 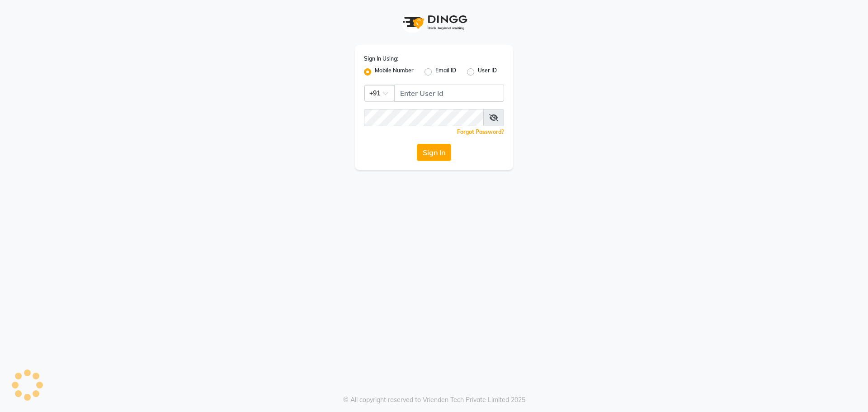 I want to click on button: Sign In, so click(x=434, y=152).